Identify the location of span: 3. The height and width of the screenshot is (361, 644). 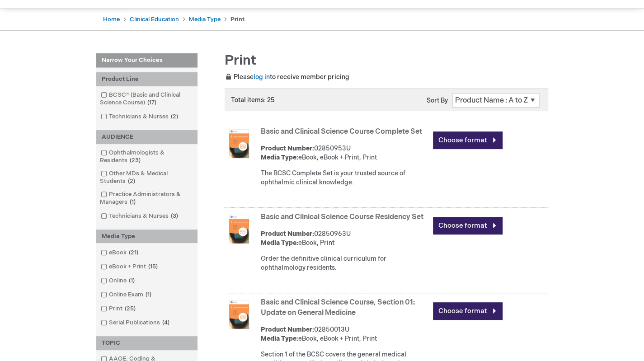
(174, 216).